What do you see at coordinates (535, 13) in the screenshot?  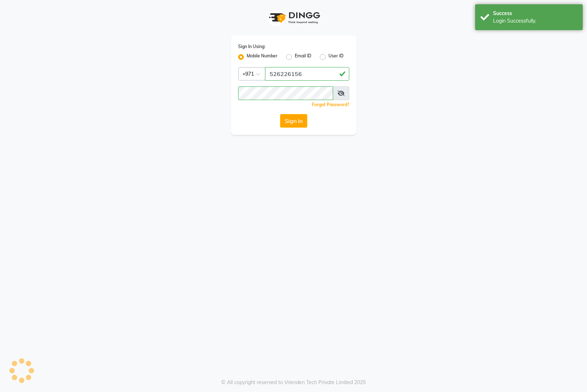 I see `div: Success` at bounding box center [535, 13].